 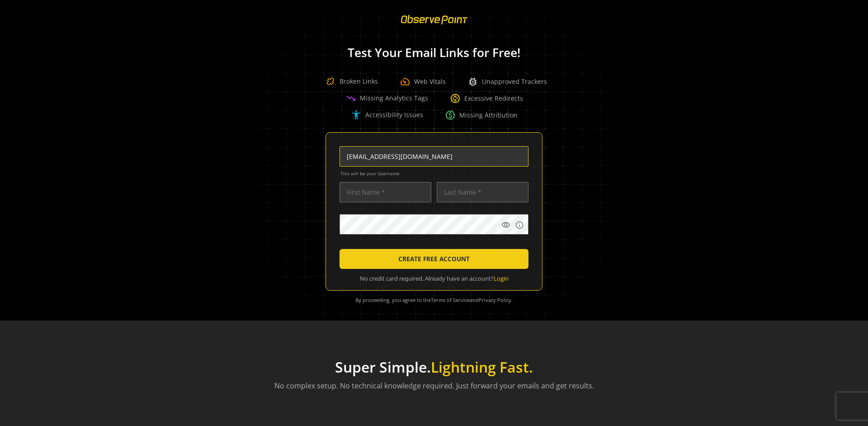 I want to click on span: Lightning Fast., so click(x=482, y=367).